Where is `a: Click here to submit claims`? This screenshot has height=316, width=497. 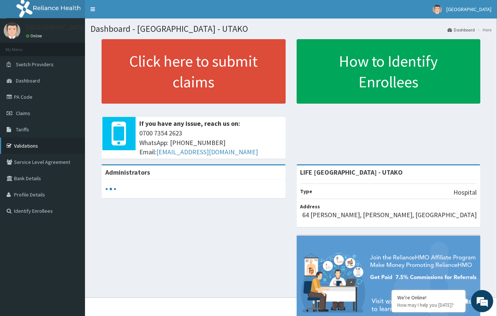 a: Click here to submit claims is located at coordinates (194, 71).